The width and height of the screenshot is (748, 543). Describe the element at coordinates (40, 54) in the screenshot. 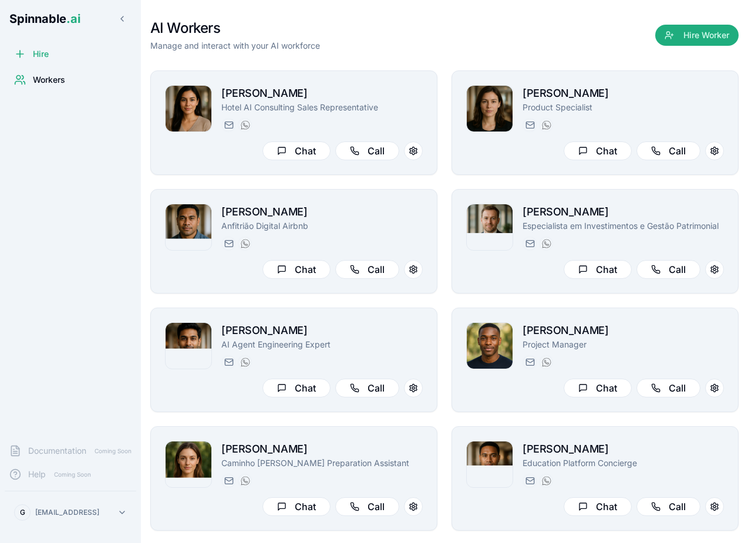

I see `span: Hire` at that location.